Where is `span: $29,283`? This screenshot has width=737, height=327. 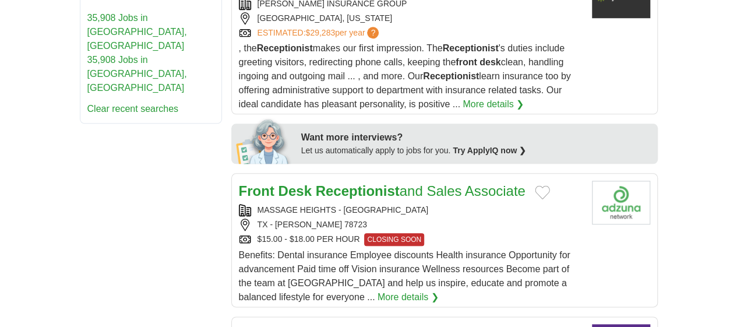 span: $29,283 is located at coordinates (320, 33).